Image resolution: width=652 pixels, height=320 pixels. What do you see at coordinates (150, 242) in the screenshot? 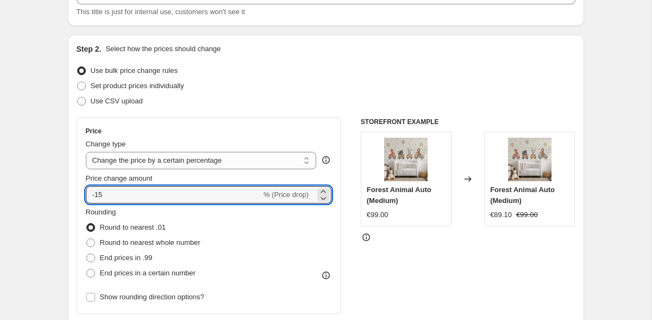
I see `span: Round to nearest whole number` at bounding box center [150, 242].